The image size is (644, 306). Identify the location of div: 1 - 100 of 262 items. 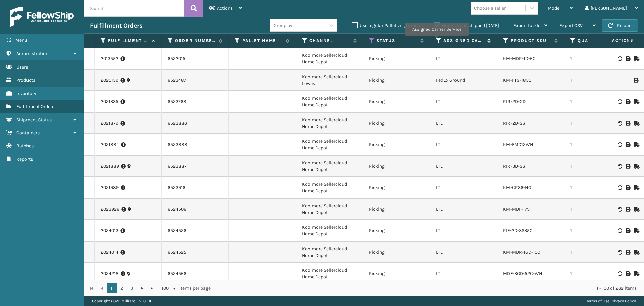
(428, 288).